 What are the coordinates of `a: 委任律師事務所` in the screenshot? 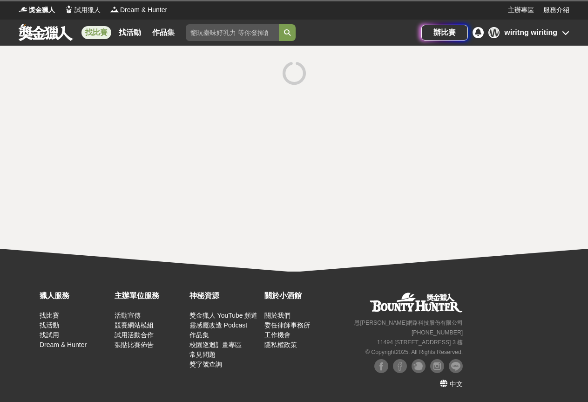 It's located at (287, 325).